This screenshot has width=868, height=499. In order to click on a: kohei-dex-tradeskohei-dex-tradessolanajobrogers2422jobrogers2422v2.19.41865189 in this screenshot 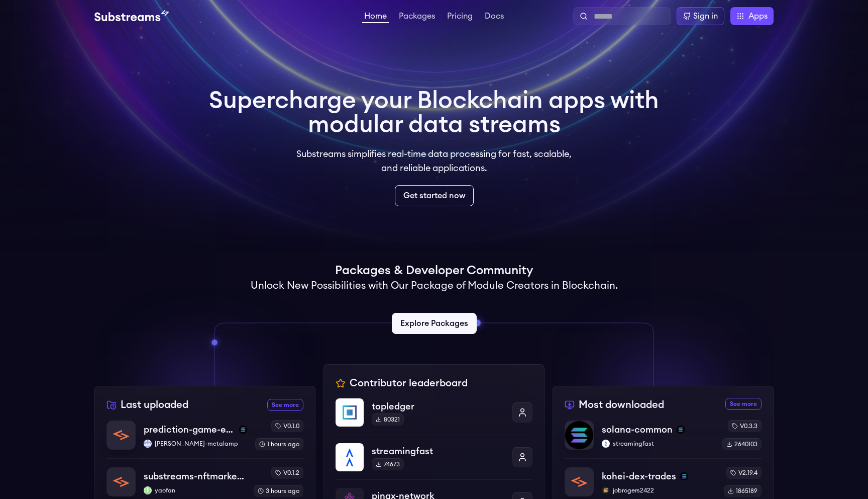, I will do `click(663, 477)`.